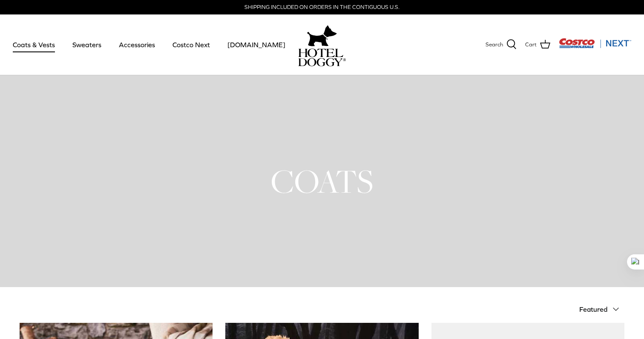 The height and width of the screenshot is (339, 644). Describe the element at coordinates (602, 309) in the screenshot. I see `button: Featured` at that location.